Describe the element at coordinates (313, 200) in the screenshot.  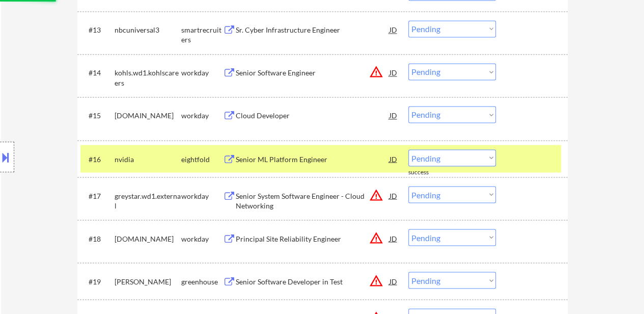
I see `div: Senior System Software Engineer - Cloud Networking` at that location.